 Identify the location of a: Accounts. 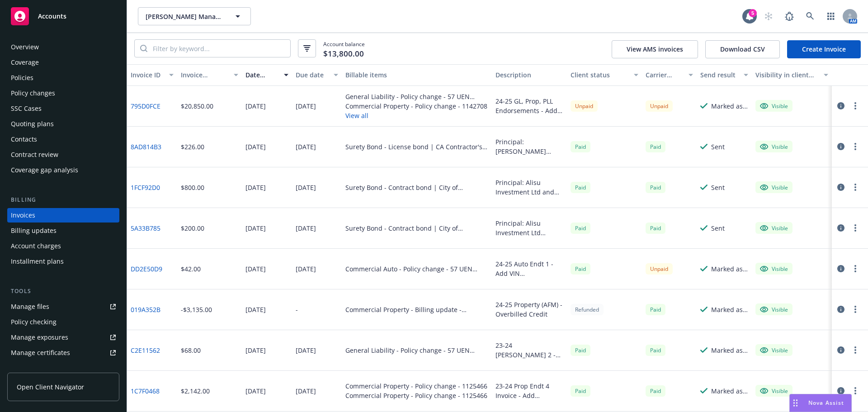
(63, 16).